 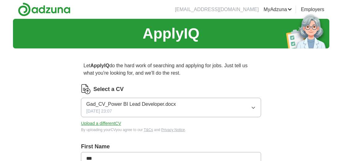 I want to click on p: Let do the hard work of searching and applying for jobs. Just tell us what you're looking for, an..., so click(x=171, y=70).